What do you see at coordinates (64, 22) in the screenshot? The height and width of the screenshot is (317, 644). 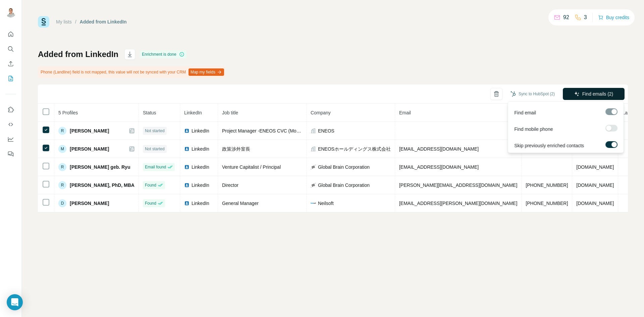 I see `a: My lists` at bounding box center [64, 22].